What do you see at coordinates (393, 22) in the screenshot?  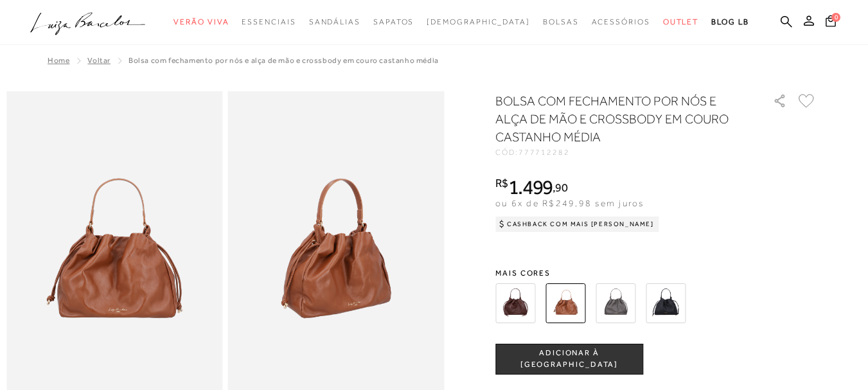 I see `span: Sapatos` at bounding box center [393, 22].